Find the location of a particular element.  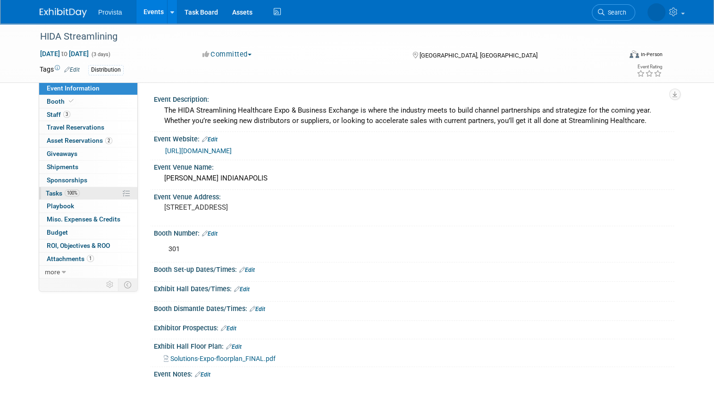

td: Tags is located at coordinates (59, 70).